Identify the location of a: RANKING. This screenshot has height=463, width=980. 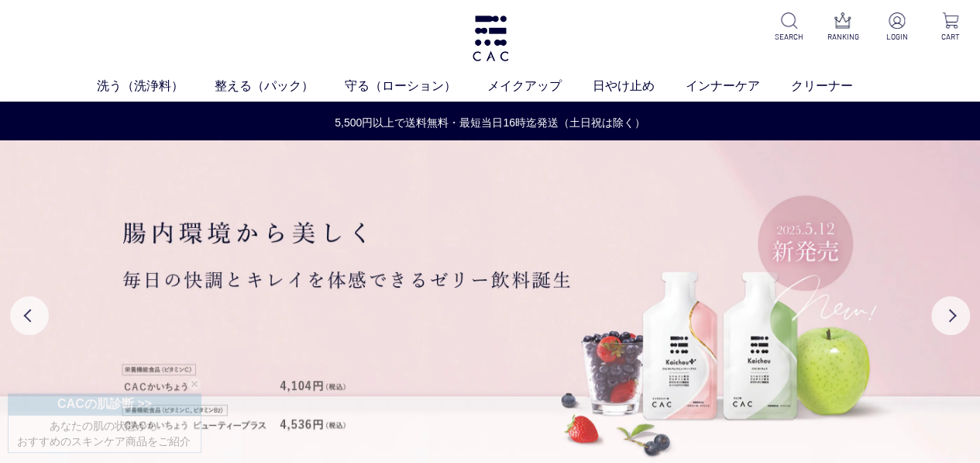
(842, 27).